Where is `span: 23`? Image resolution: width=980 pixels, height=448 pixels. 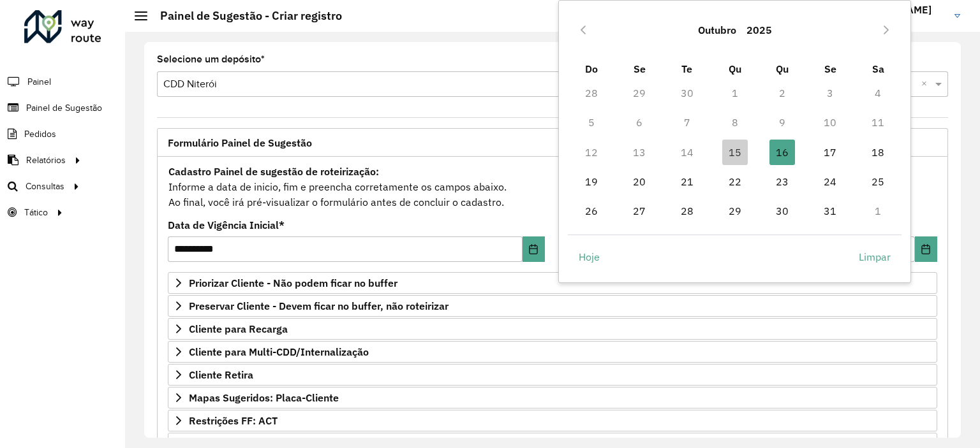
span: 23 is located at coordinates (782, 182).